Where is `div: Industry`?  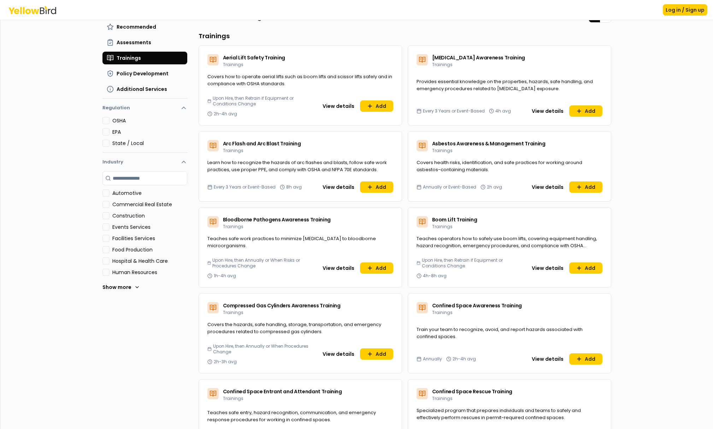 div: Industry is located at coordinates (145, 235).